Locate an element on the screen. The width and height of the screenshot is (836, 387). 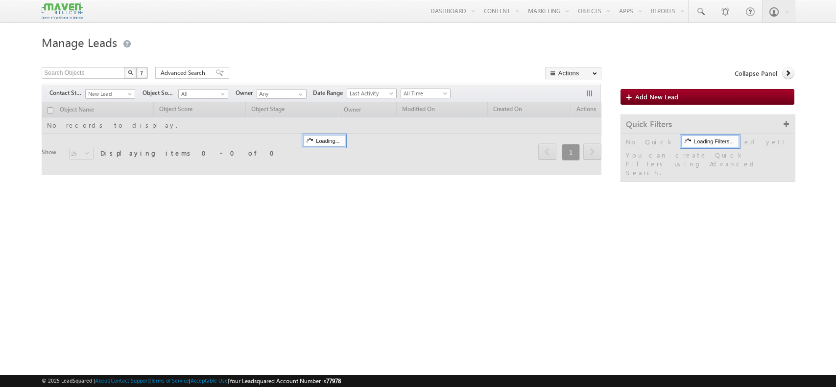
span: All is located at coordinates (202, 94).